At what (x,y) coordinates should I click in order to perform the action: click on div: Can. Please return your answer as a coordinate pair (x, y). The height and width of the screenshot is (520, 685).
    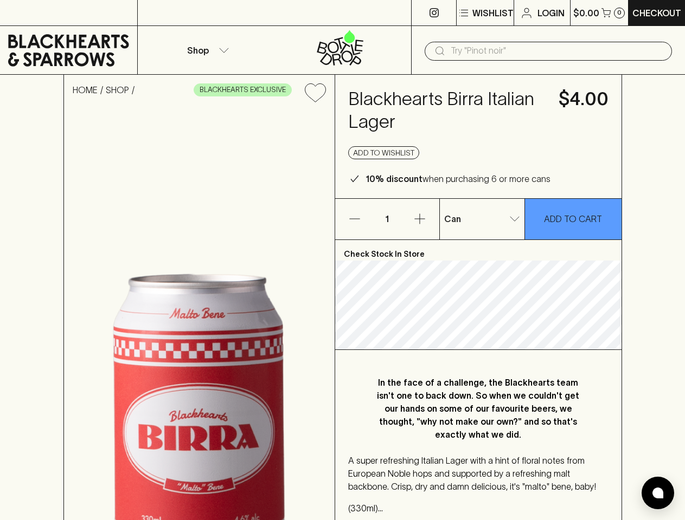
    Looking at the image, I should click on (482, 219).